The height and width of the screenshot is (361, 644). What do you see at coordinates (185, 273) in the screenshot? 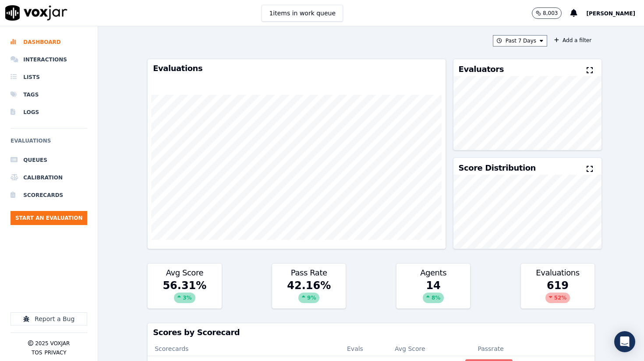
I see `h3: Avg Score` at bounding box center [185, 273].